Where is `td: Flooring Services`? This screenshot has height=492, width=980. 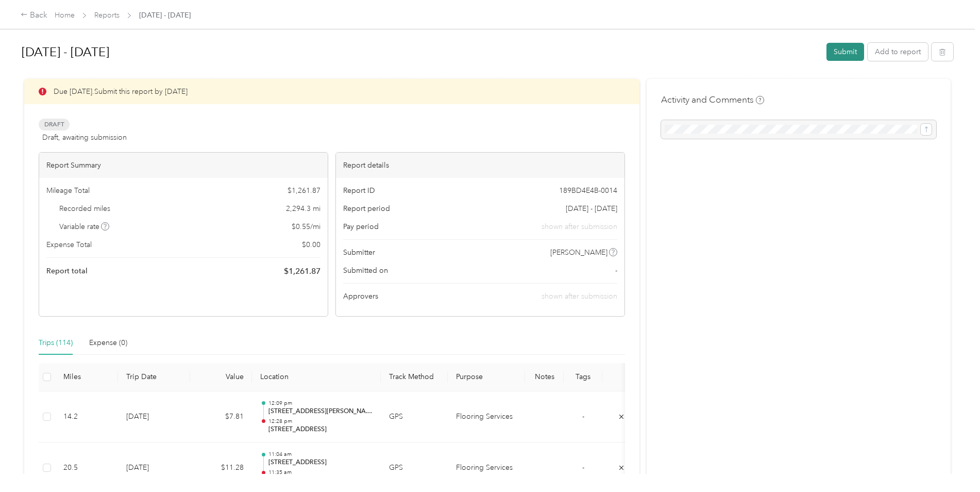
td: Flooring Services is located at coordinates (487, 417).